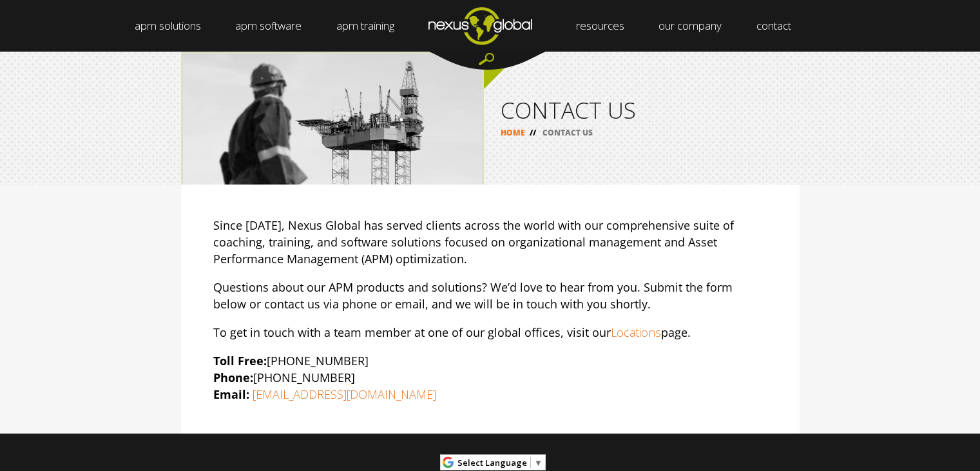 This screenshot has width=980, height=471. I want to click on h1: CONTACT US, so click(642, 110).